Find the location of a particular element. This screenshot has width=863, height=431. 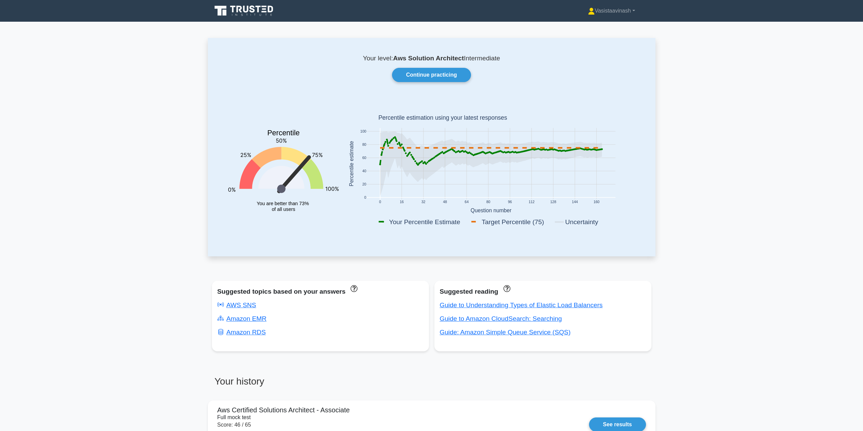

div: Suggested topics based on your answers is located at coordinates (320, 292).